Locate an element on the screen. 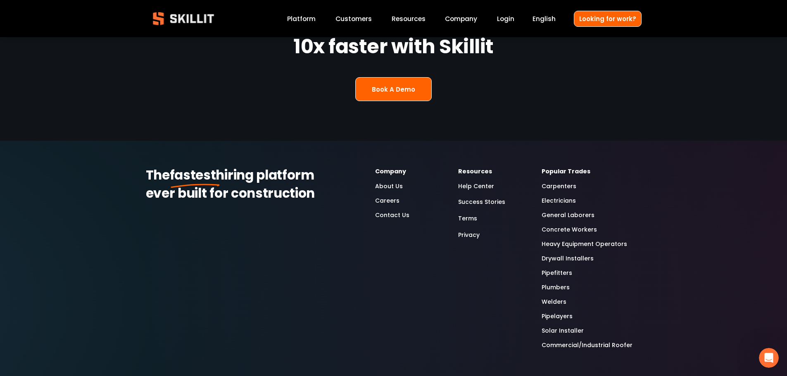 The width and height of the screenshot is (787, 376). a: Contact Us is located at coordinates (392, 215).